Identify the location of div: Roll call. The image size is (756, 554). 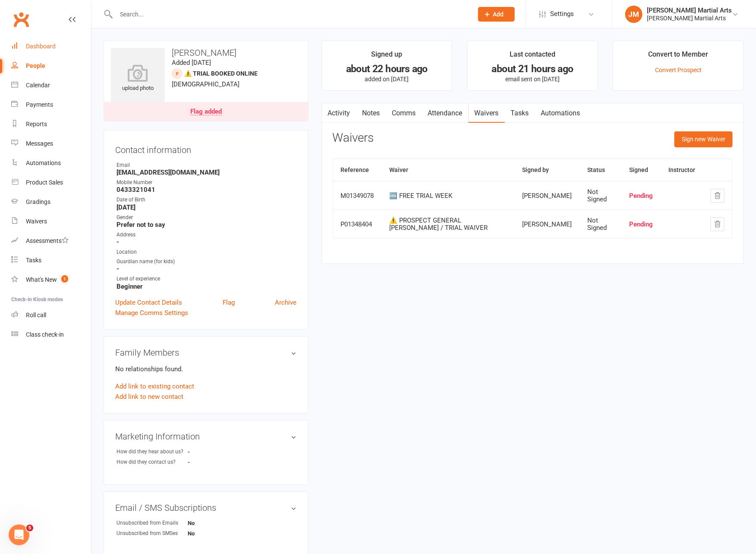
(36, 315).